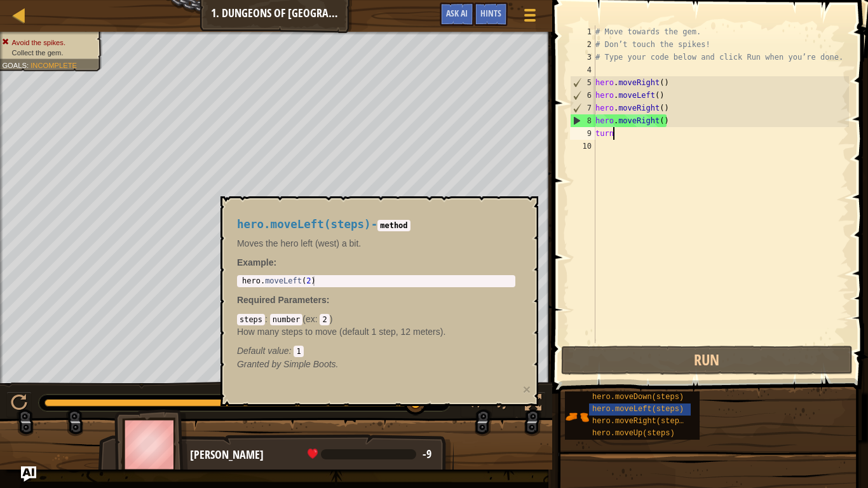 This screenshot has width=868, height=488. I want to click on span: Granted by, so click(260, 364).